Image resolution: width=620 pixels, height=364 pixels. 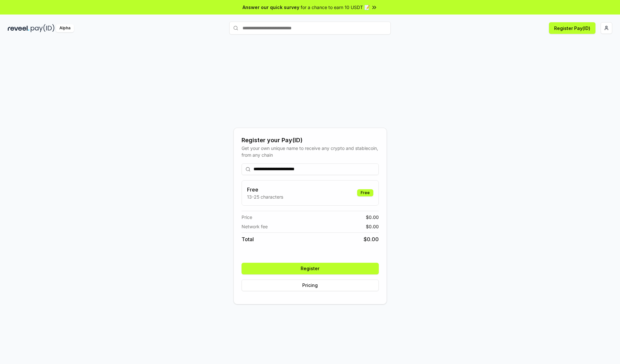 I want to click on span: Answer our quick survey, so click(x=271, y=7).